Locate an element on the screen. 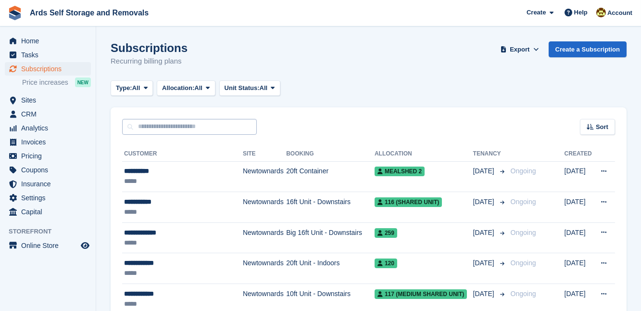 The height and width of the screenshot is (311, 641). img: stora-icon-8386f47178a22dfd0bd8f6a31ec36ba5ce8667c1dd55bd0f319d3a0aa187defe.svg is located at coordinates (15, 13).